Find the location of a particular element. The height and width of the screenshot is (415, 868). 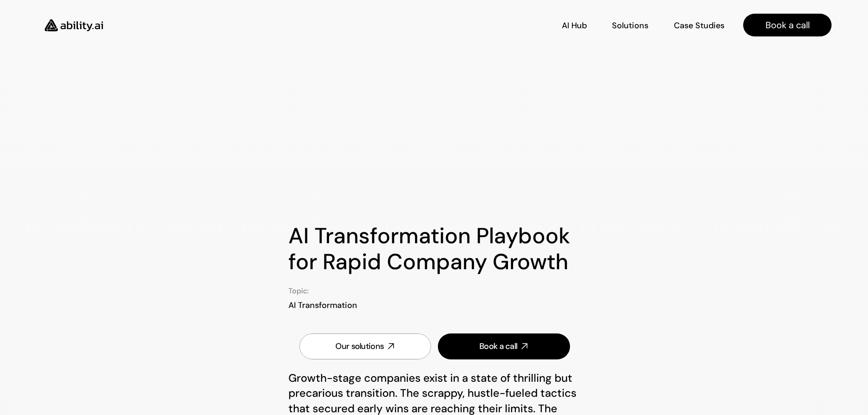

p: AI Transformation is located at coordinates (434, 305).